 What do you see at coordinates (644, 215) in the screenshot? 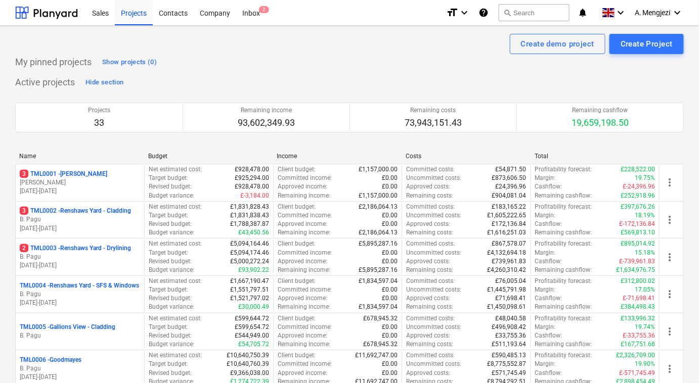
I see `p: 18.19%` at bounding box center [644, 215].